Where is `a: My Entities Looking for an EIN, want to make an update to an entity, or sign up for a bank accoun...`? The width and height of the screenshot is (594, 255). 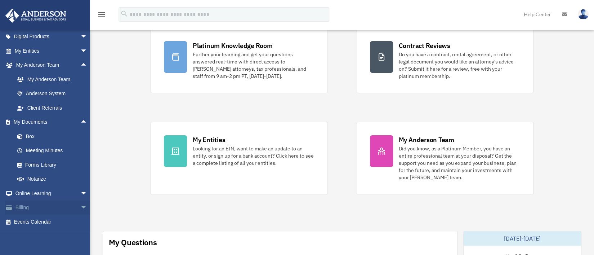
a: My Entities Looking for an EIN, want to make an update to an entity, or sign up for a bank accoun... is located at coordinates (239, 158).